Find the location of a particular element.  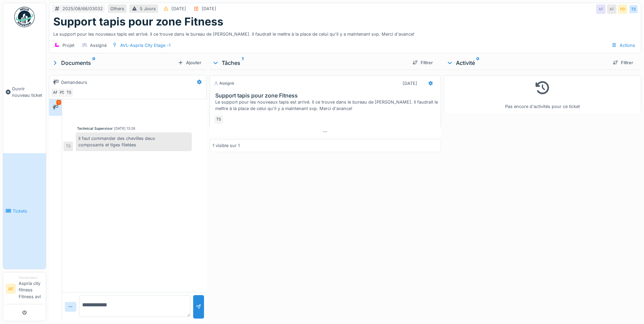

li: Aspria city fitness Fitness avl is located at coordinates (31, 289).